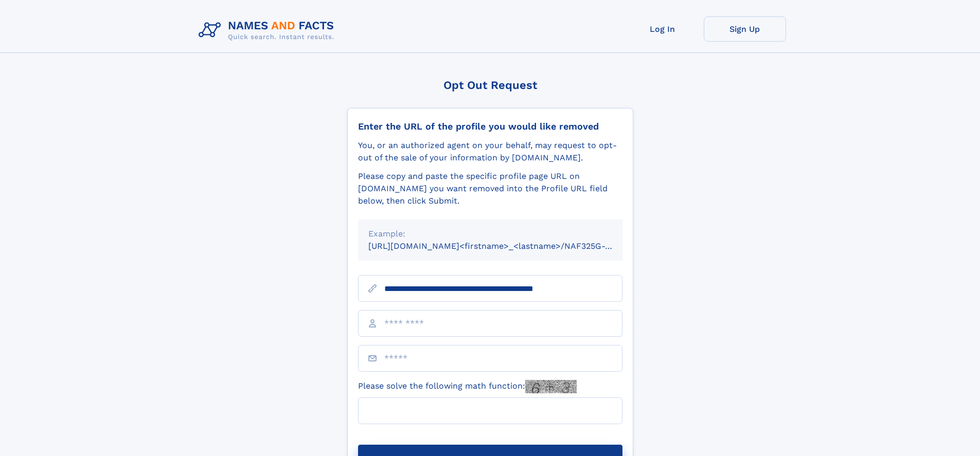 The image size is (980, 456). What do you see at coordinates (467, 387) in the screenshot?
I see `label: Please solve the following math function:` at bounding box center [467, 387].